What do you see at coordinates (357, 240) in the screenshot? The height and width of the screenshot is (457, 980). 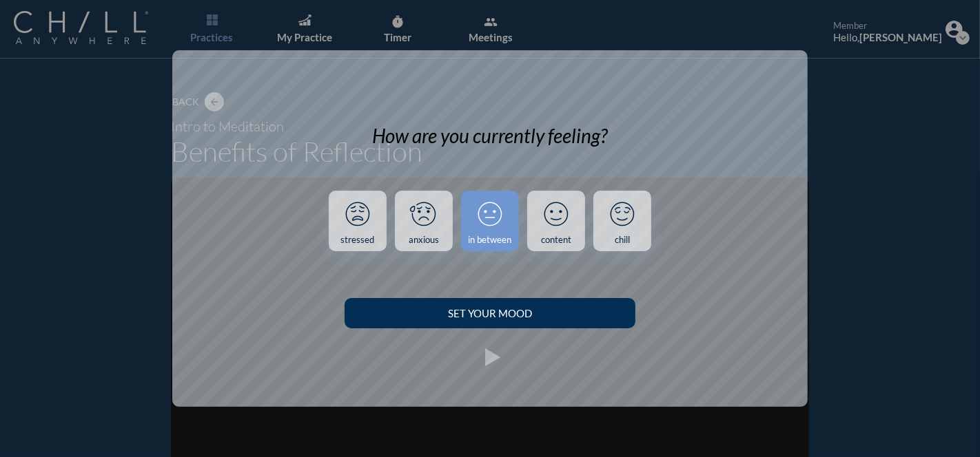 I see `div: stressed` at bounding box center [357, 240].